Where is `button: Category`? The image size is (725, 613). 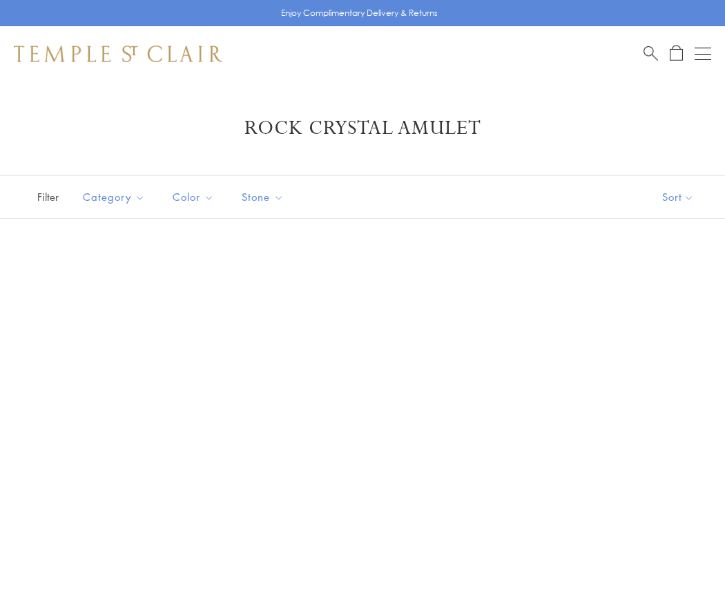
button: Category is located at coordinates (114, 197).